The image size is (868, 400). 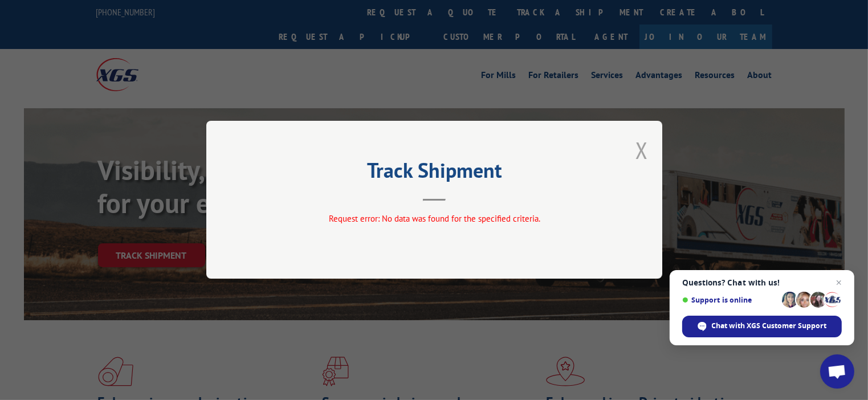 What do you see at coordinates (770, 326) in the screenshot?
I see `span: Chat with XGS Customer Support` at bounding box center [770, 326].